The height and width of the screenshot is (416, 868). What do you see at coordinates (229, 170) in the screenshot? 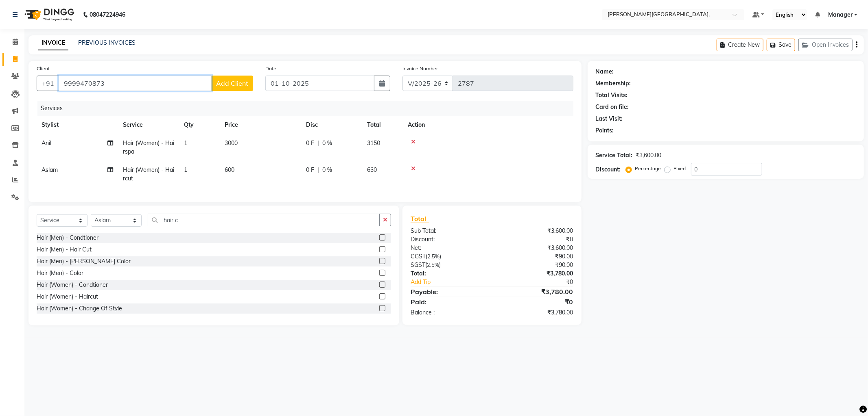
I see `span: 600` at bounding box center [229, 170].